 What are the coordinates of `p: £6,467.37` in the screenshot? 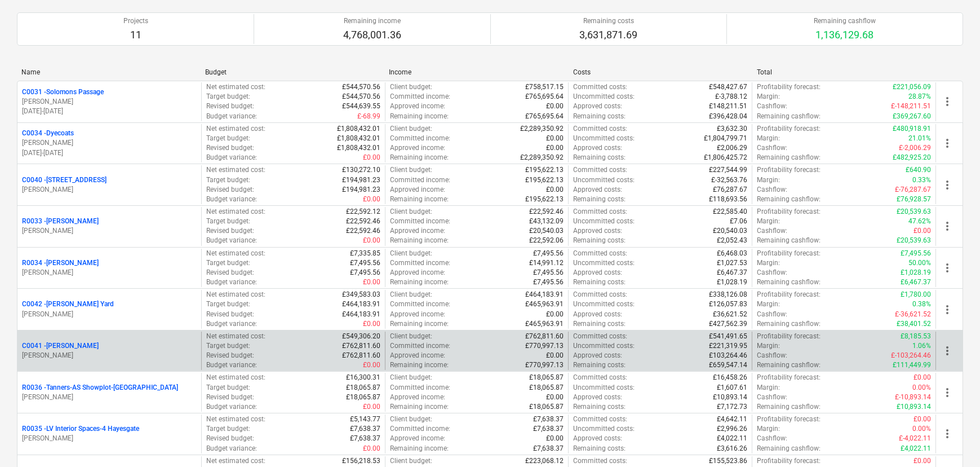 It's located at (732, 272).